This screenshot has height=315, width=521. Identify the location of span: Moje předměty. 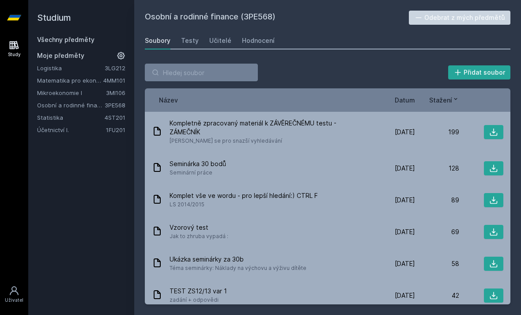
(60, 56).